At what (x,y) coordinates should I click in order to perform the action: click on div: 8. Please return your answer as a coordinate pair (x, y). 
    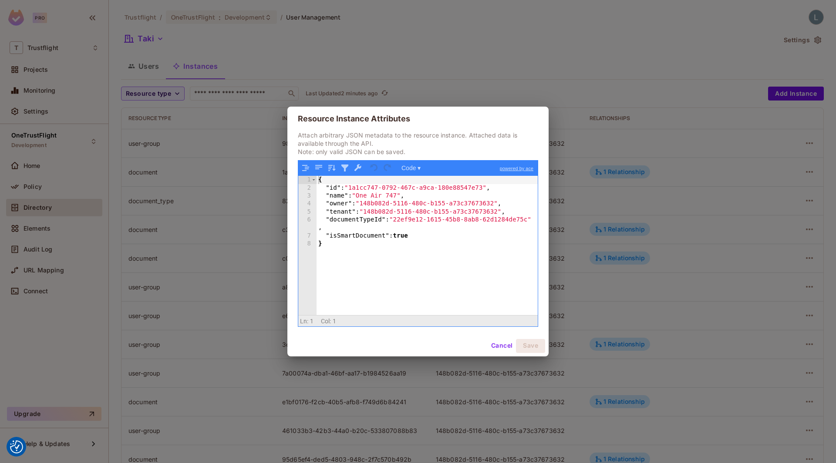
    Looking at the image, I should click on (307, 244).